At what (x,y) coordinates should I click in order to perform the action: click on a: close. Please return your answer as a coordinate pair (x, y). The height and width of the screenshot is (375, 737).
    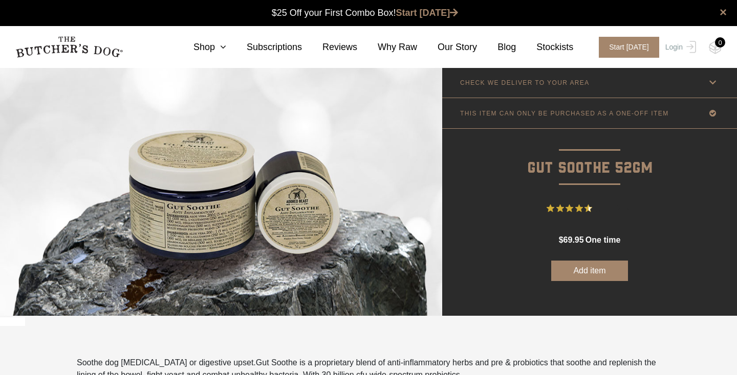
    Looking at the image, I should click on (723, 12).